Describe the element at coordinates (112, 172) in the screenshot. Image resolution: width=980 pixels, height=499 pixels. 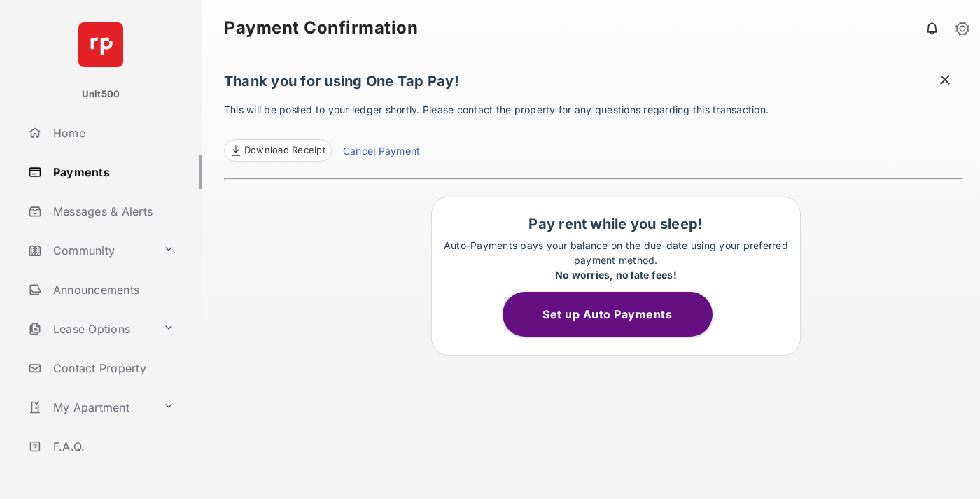
I see `a: Payments` at that location.